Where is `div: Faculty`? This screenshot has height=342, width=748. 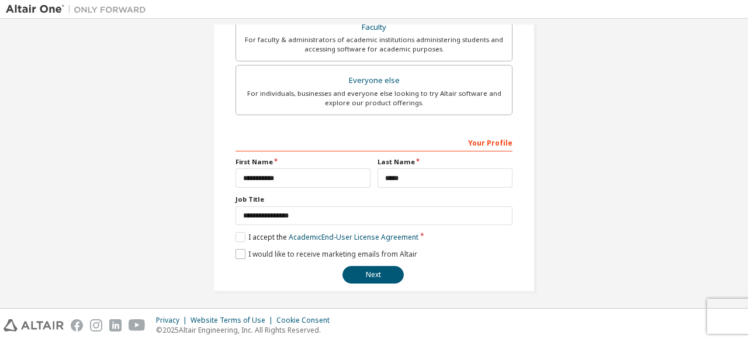 div: Faculty is located at coordinates (374, 27).